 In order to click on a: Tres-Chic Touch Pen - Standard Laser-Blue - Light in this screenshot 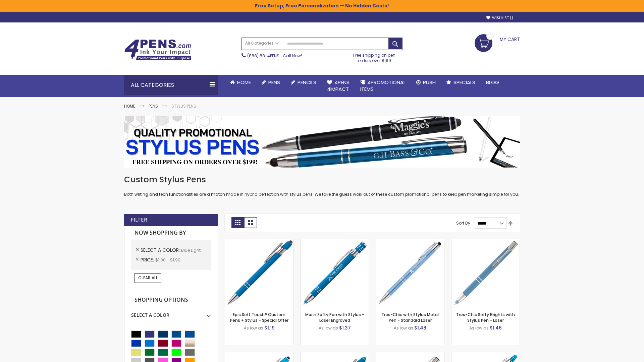, I will do `click(410, 355)`.